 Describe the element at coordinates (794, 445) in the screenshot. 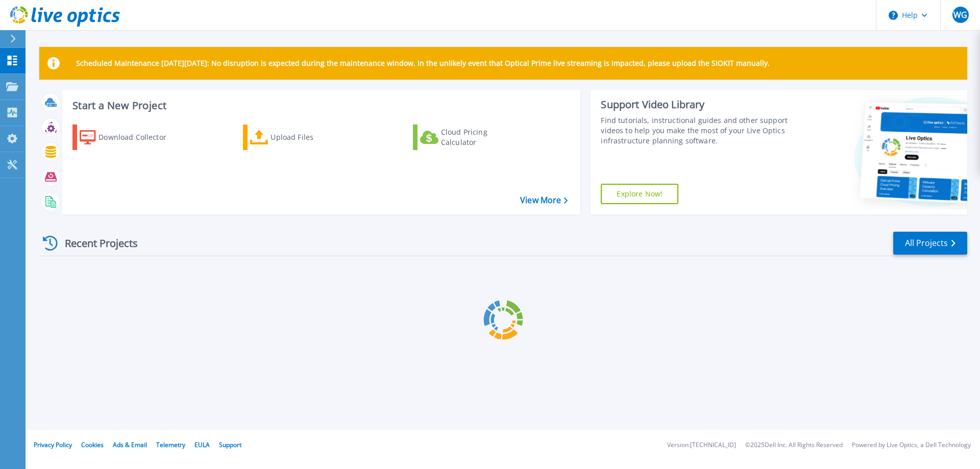

I see `li: © 2025 Dell Inc. All Rights Reserved` at that location.